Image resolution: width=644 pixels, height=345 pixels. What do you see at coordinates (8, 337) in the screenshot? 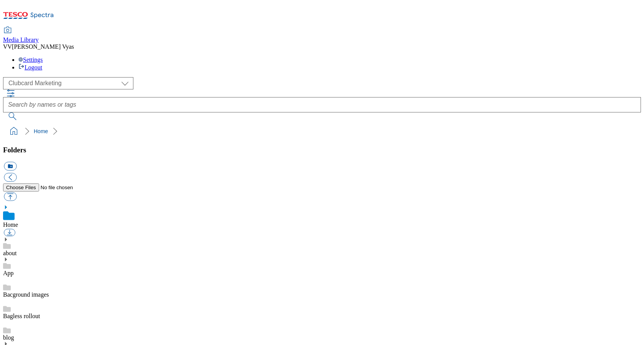
I see `a: blog` at bounding box center [8, 337].